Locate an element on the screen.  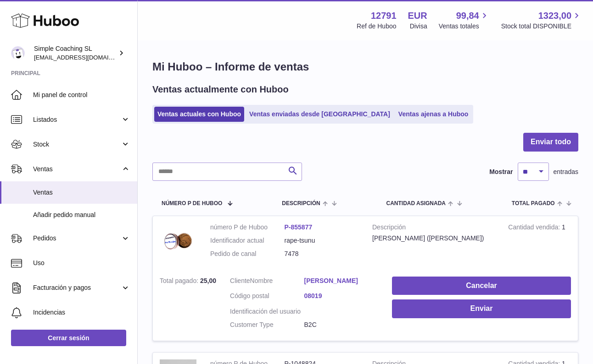
a: Cerrar sesión is located at coordinates (69, 338).